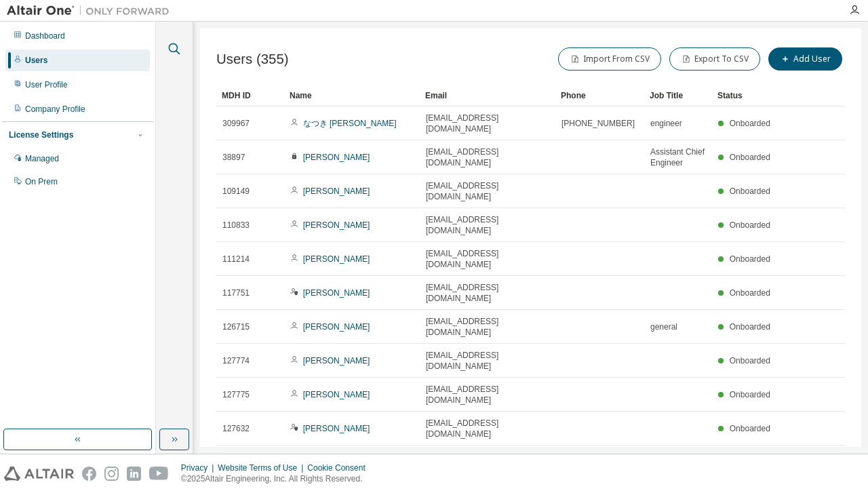  I want to click on span: Assistant Chief Engineer, so click(679, 157).